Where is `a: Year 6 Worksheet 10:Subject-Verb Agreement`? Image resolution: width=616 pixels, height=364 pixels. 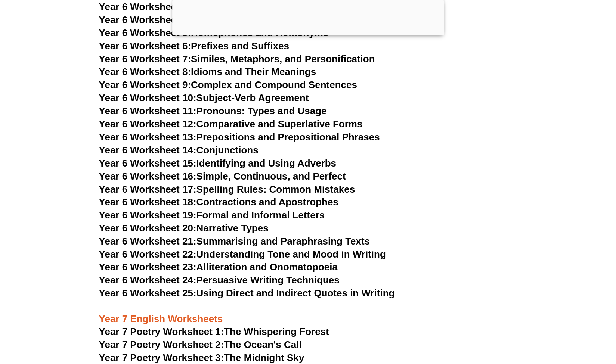 a: Year 6 Worksheet 10:Subject-Verb Agreement is located at coordinates (204, 98).